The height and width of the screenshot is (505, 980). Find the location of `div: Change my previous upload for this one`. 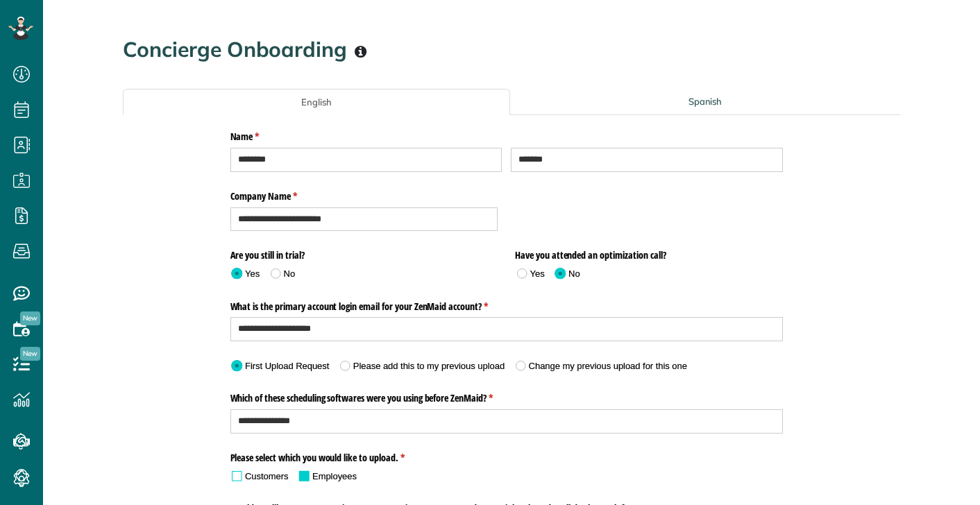

div: Change my previous upload for this one is located at coordinates (608, 367).